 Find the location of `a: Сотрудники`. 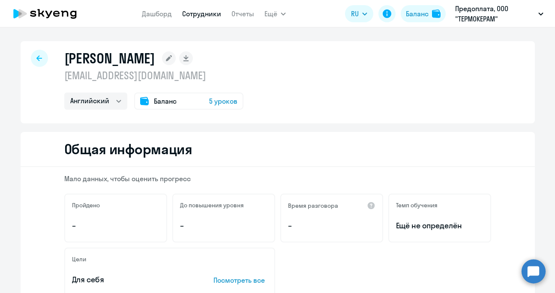

a: Сотрудники is located at coordinates (201, 14).